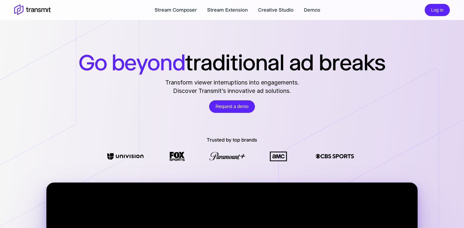 This screenshot has width=464, height=228. Describe the element at coordinates (437, 10) in the screenshot. I see `button: Log in` at that location.